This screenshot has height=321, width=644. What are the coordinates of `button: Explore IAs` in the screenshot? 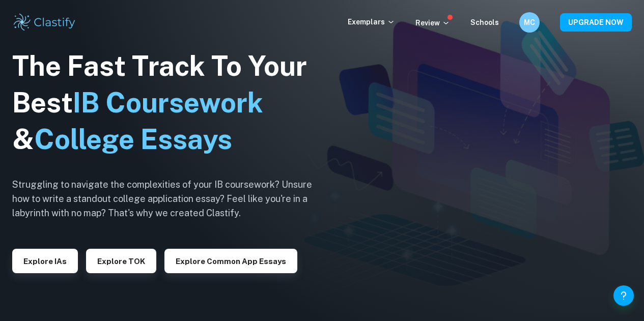 It's located at (45, 261).